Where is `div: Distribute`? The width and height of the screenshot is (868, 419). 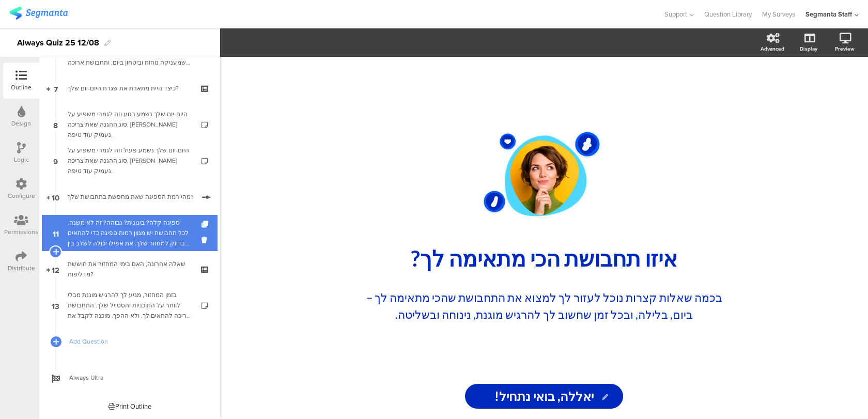
div: Distribute is located at coordinates (21, 268).